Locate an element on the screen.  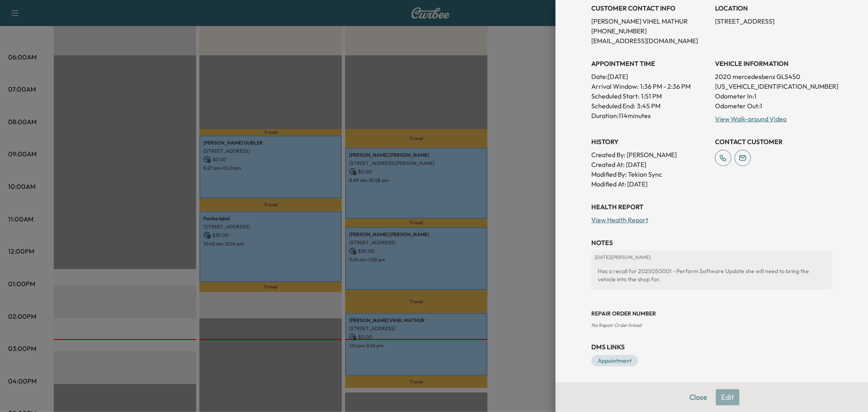
p: Duration: 114 minutes is located at coordinates (650, 116).